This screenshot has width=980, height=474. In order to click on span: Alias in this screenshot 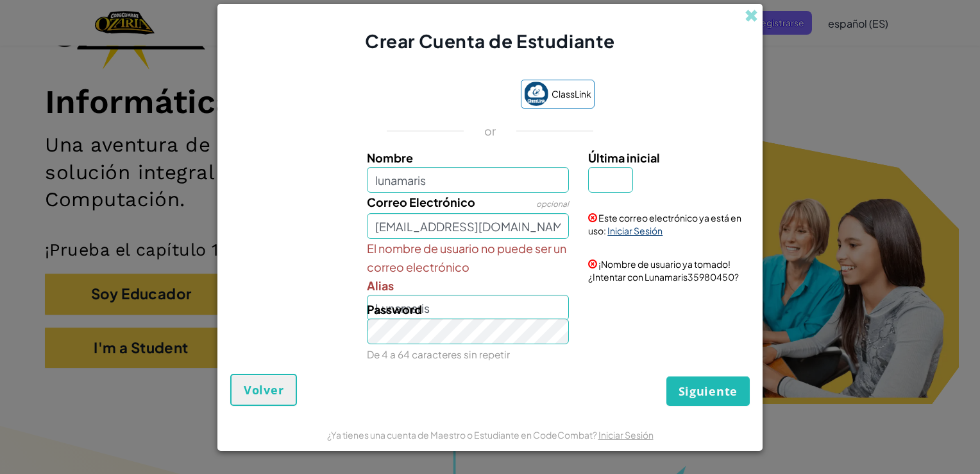, I will do `click(380, 285)`.